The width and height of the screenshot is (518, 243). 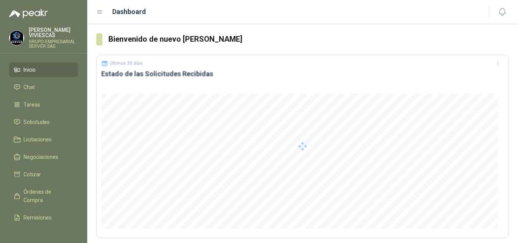 What do you see at coordinates (54, 44) in the screenshot?
I see `p: GRUPO EMPRESARIAL SERVER SAS` at bounding box center [54, 44].